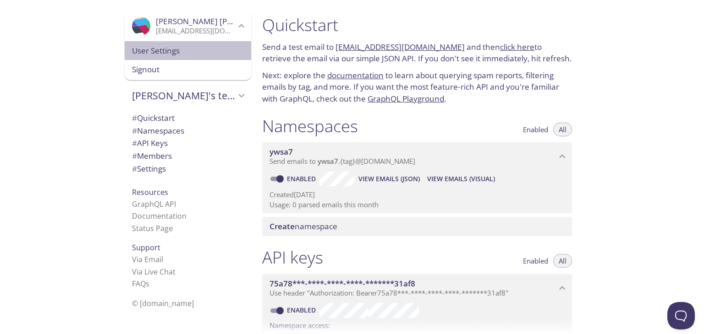 This screenshot has height=334, width=704. What do you see at coordinates (188, 51) in the screenshot?
I see `div: User Settings` at bounding box center [188, 51].